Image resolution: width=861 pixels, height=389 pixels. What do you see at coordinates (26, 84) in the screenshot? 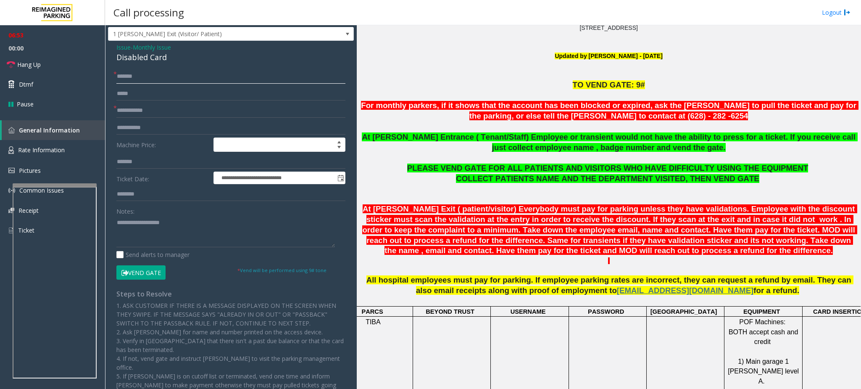
I see `span: Dtmf` at bounding box center [26, 84].